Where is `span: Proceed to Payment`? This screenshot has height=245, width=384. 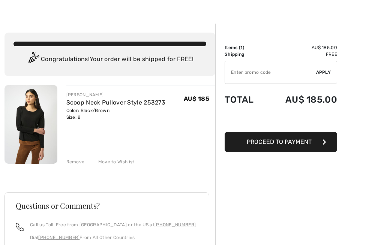 span: Proceed to Payment is located at coordinates (279, 142).